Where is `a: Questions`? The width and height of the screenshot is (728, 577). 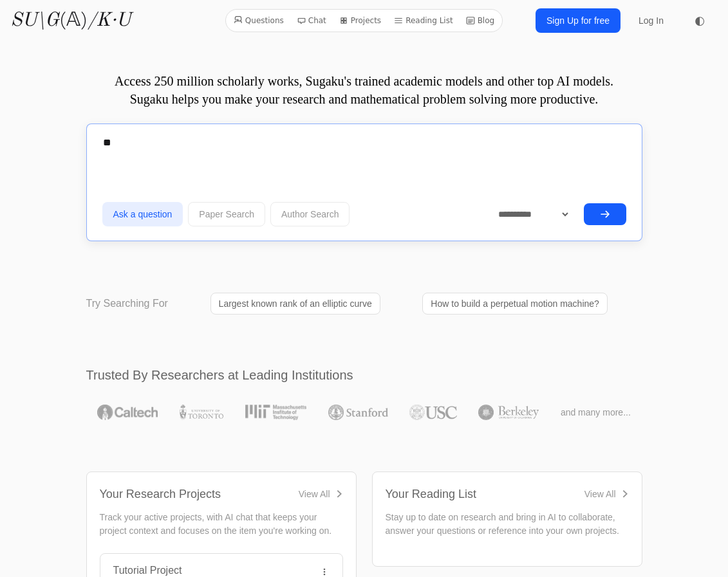
a: Questions is located at coordinates (259, 21).